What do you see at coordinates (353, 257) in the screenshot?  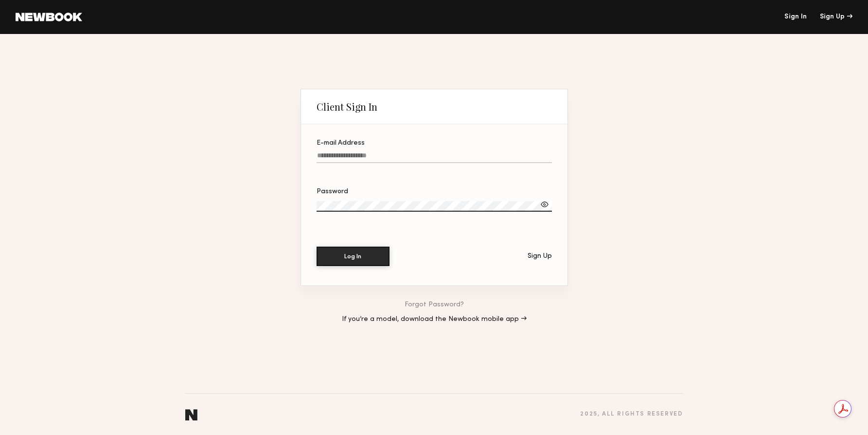 I see `button: Log In` at bounding box center [353, 257].